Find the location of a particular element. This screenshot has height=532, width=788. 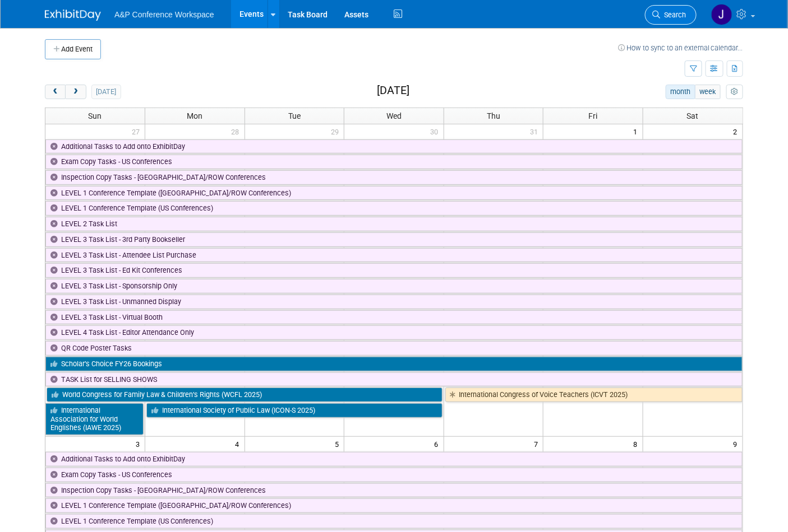

a: World Congress for Family Law & Children’s Rights (WCFL 2025) is located at coordinates (245, 395).